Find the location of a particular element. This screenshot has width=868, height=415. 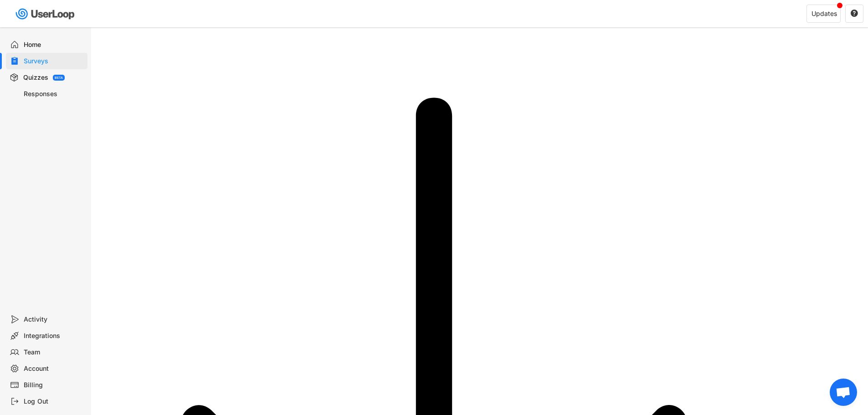

div: Quizzes is located at coordinates (36, 78).